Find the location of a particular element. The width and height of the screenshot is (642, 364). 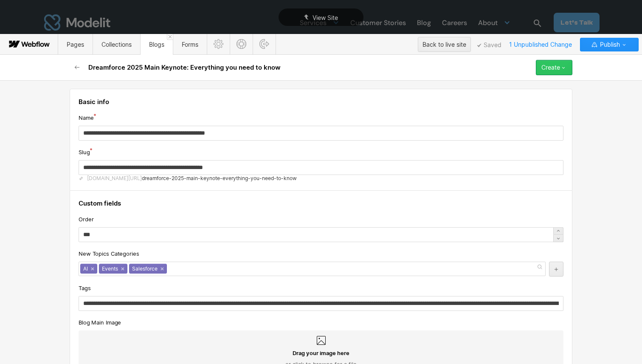

a: Close 'Blogs' tab is located at coordinates (170, 37).